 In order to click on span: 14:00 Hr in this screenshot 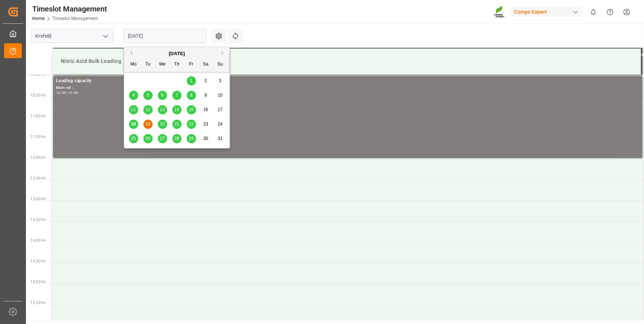, I will do `click(38, 240)`.